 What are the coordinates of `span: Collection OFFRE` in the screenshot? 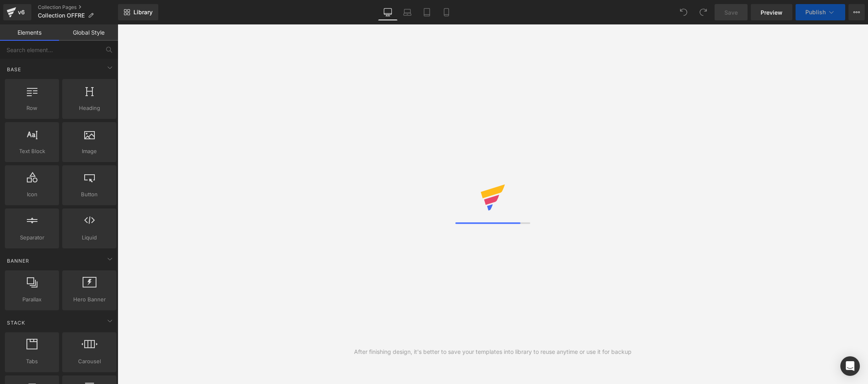 It's located at (61, 15).